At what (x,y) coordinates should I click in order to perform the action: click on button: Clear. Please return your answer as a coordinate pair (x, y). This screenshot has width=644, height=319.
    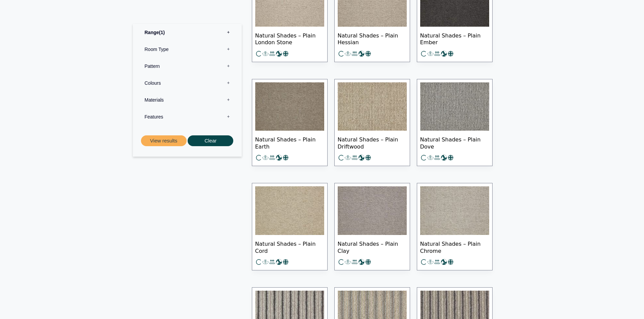
    Looking at the image, I should click on (210, 140).